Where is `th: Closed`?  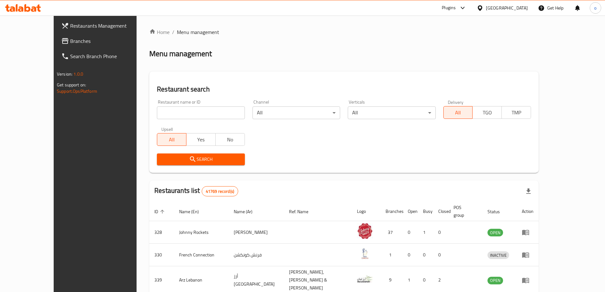
th: Closed is located at coordinates (441, 211).